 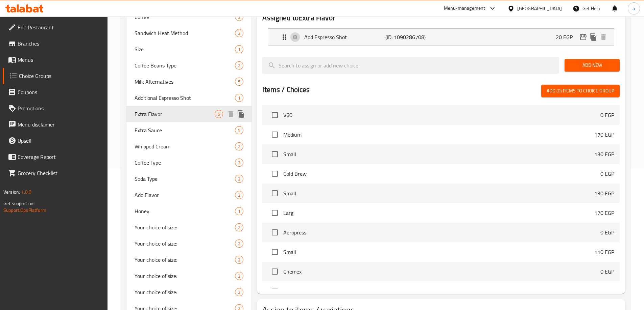 I want to click on span: Extra Sauce, so click(x=185, y=131).